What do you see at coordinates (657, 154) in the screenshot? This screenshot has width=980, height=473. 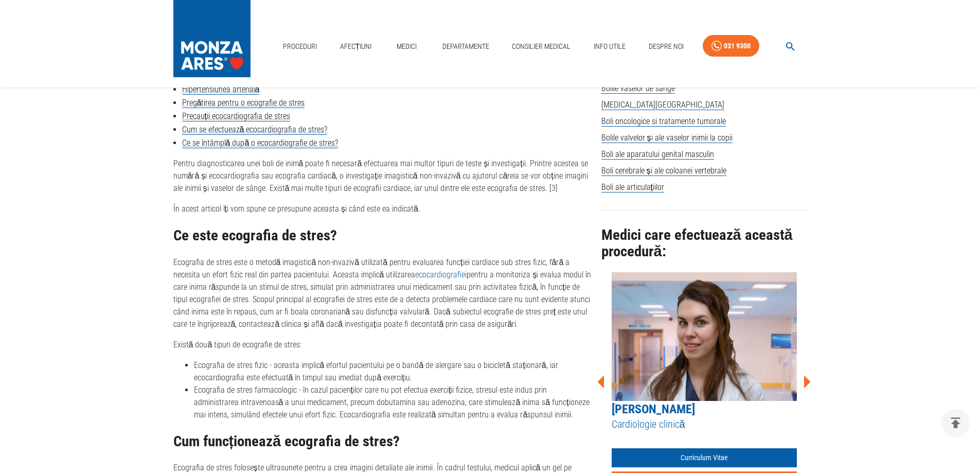 I see `span: Boli ale aparatului genital masculin` at bounding box center [657, 154].